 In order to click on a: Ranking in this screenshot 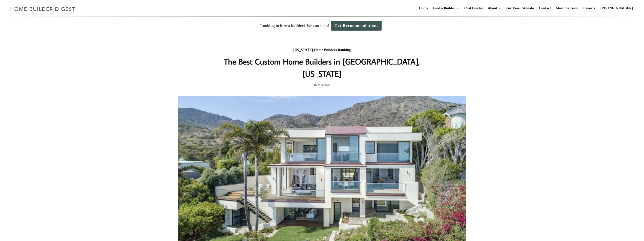, I will do `click(344, 50)`.